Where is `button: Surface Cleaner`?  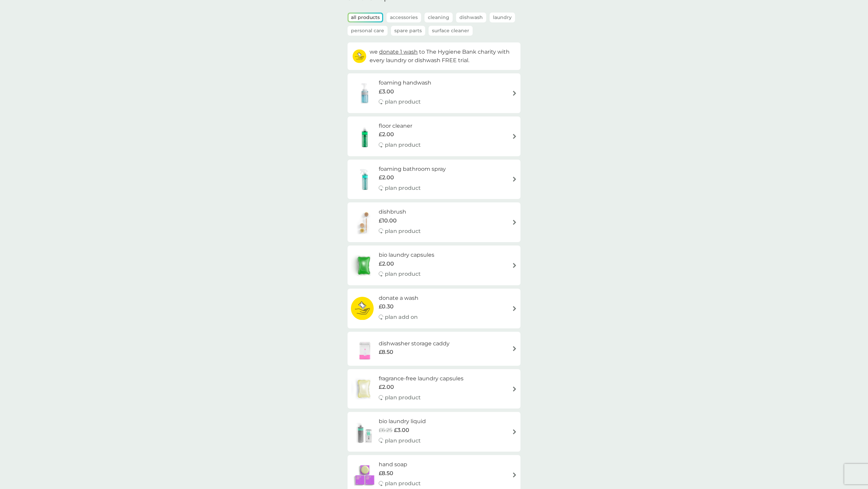
button: Surface Cleaner is located at coordinates (451, 30).